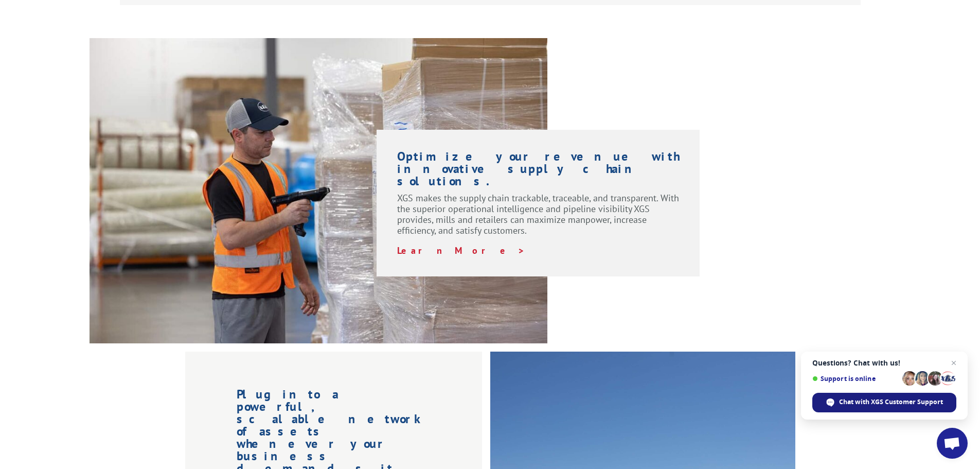  What do you see at coordinates (461, 250) in the screenshot?
I see `a: Learn More >` at bounding box center [461, 250].